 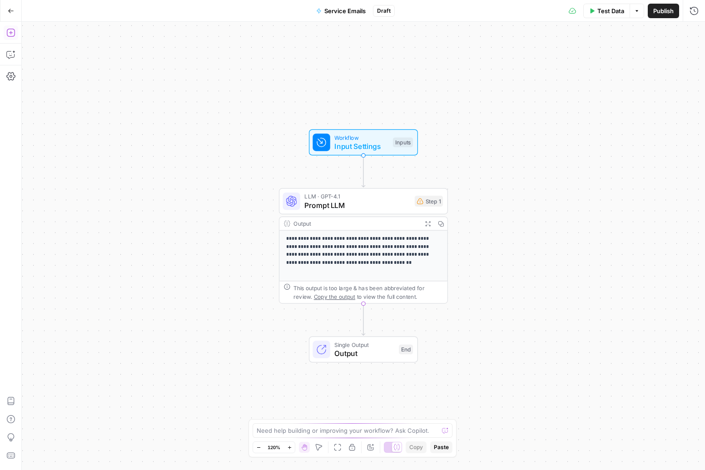 I want to click on span: Prompt LLM, so click(x=357, y=205).